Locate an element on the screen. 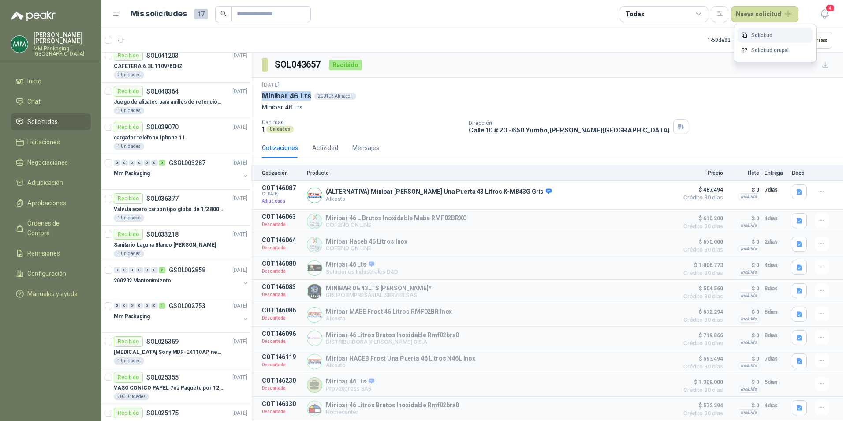  span: 4 is located at coordinates (830, 8).